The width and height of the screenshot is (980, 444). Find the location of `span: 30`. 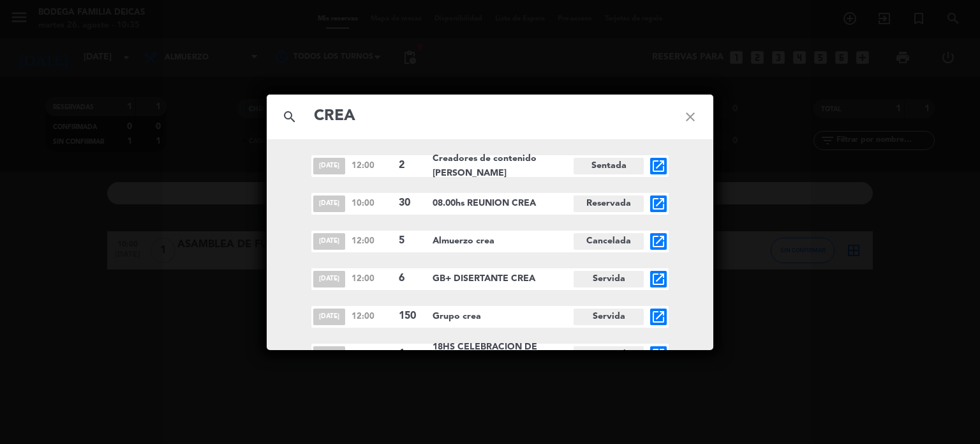

span: 30 is located at coordinates (410, 203).